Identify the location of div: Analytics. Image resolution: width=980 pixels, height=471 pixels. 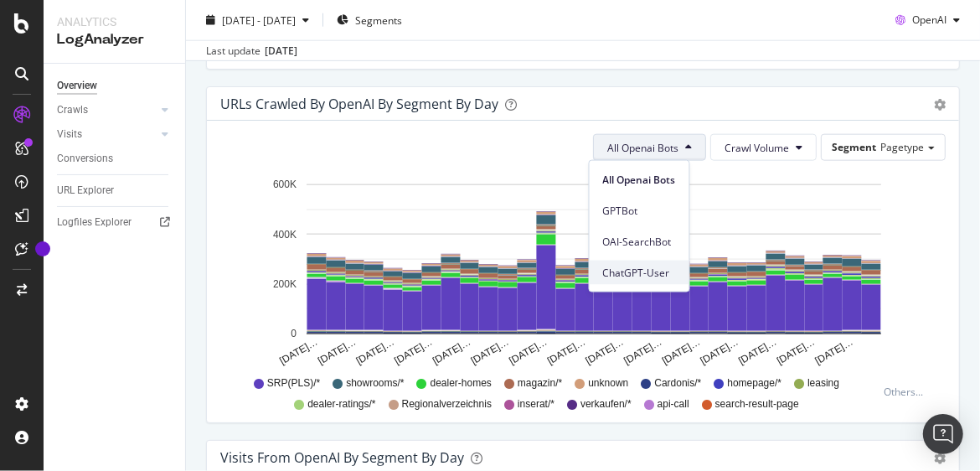
(114, 22).